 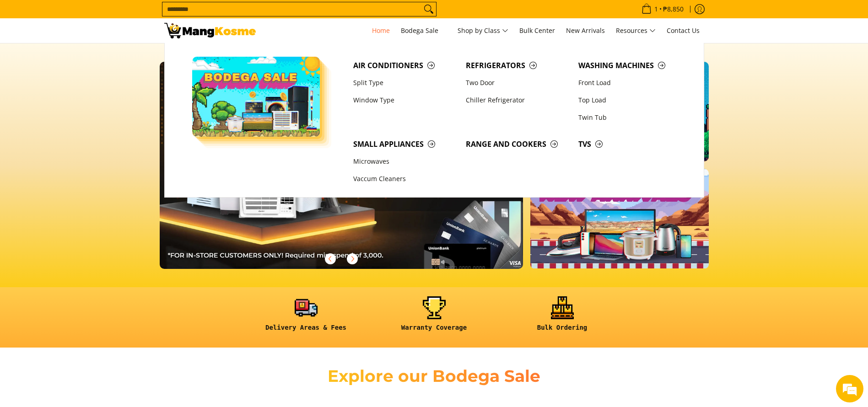 What do you see at coordinates (630, 144) in the screenshot?
I see `span: TVs` at bounding box center [630, 144].